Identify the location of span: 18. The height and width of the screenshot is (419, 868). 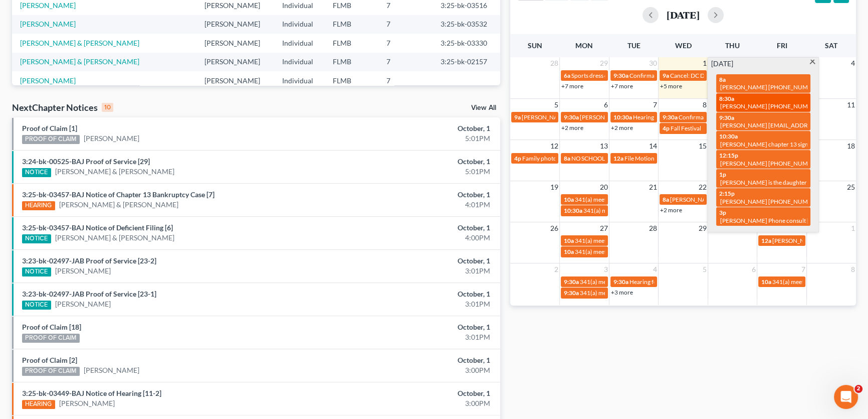
(851, 146).